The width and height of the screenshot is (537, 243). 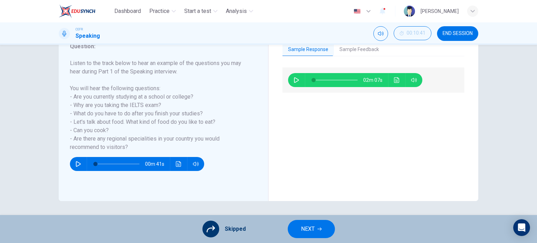 I want to click on span: 02m 07s, so click(x=376, y=80).